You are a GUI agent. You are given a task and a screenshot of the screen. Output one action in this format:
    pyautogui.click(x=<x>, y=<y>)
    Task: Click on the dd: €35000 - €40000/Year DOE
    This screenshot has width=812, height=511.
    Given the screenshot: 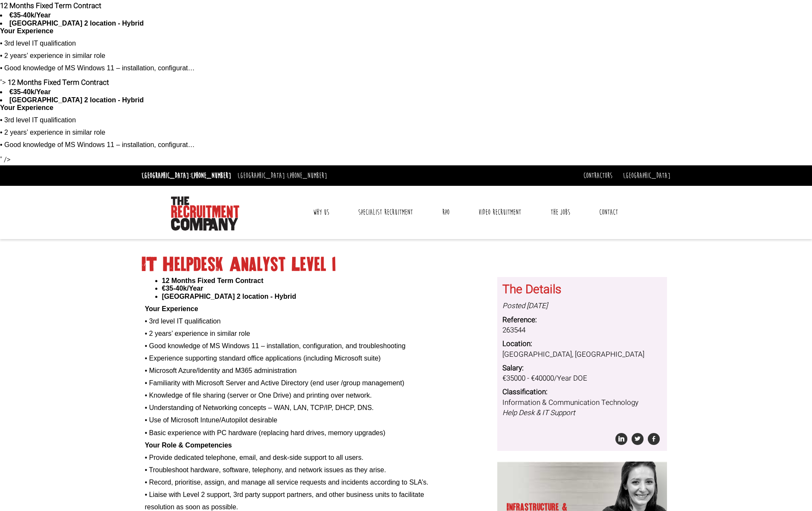 What is the action you would take?
    pyautogui.click(x=582, y=379)
    